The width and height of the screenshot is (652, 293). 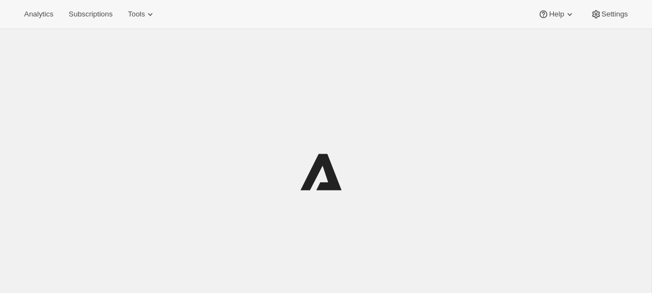 What do you see at coordinates (556, 14) in the screenshot?
I see `span: Help` at bounding box center [556, 14].